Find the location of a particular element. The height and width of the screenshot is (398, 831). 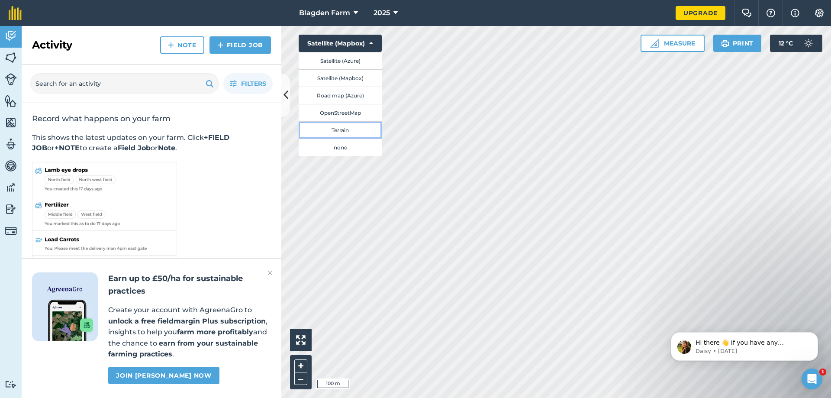

span: 1 is located at coordinates (823, 372).